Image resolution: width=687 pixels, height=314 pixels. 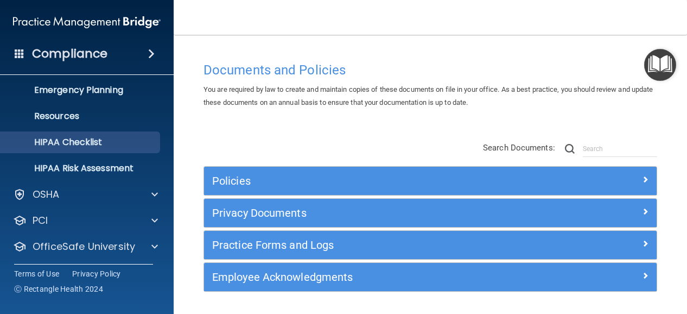 What do you see at coordinates (430, 70) in the screenshot?
I see `h4: Documents and Policies` at bounding box center [430, 70].